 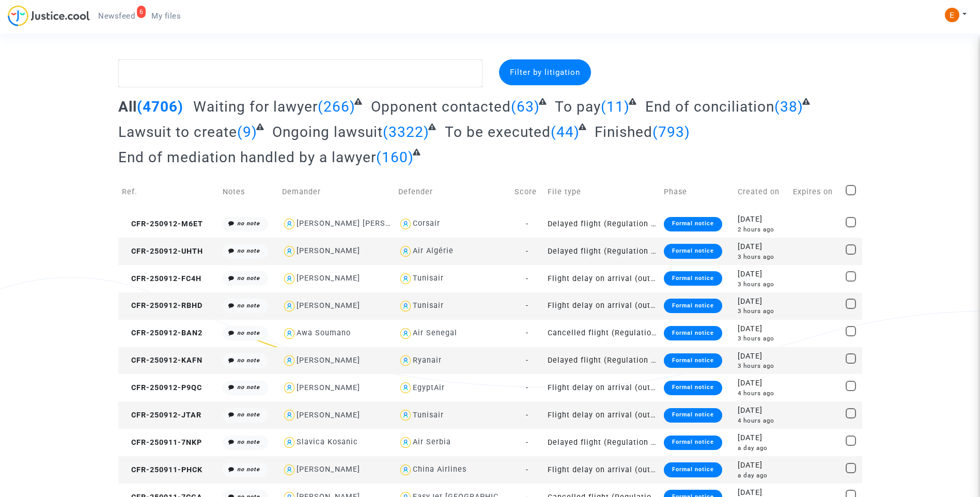 I want to click on div: Ryanair, so click(x=427, y=360).